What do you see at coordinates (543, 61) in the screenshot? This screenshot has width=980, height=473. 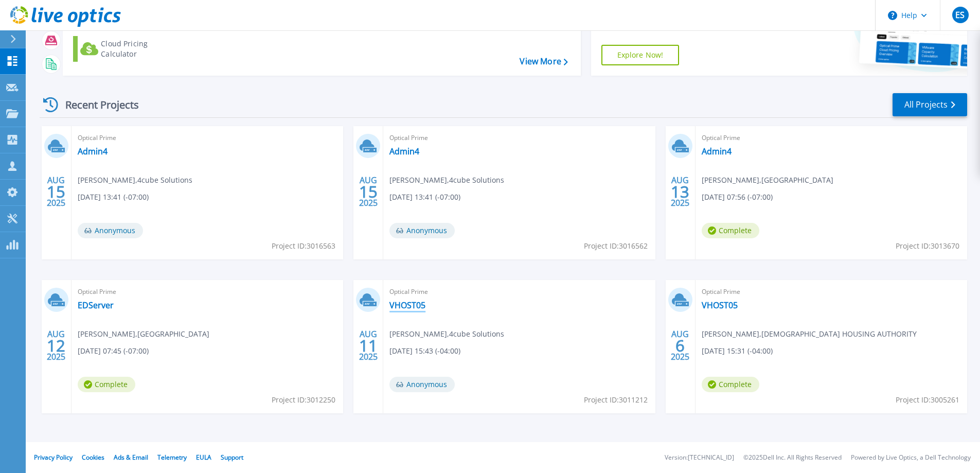 I see `a: View More` at bounding box center [543, 61].